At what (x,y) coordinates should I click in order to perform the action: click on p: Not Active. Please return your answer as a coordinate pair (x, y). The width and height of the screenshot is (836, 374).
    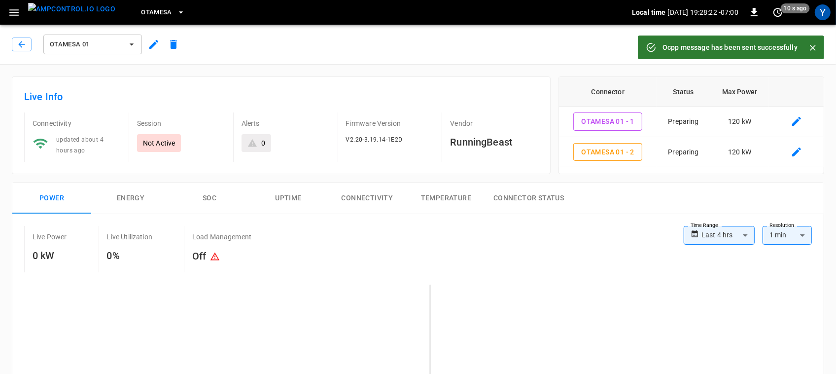
    Looking at the image, I should click on (159, 143).